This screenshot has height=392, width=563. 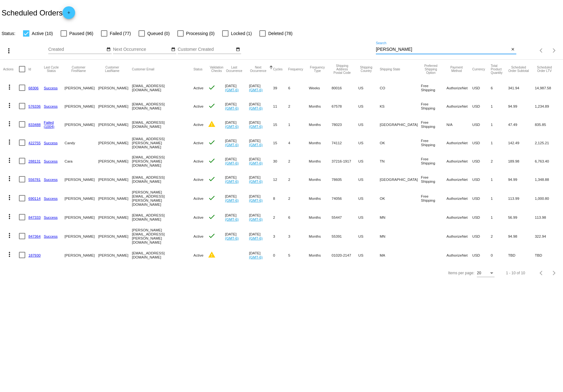 I want to click on mat-cell: 80016, so click(x=345, y=87).